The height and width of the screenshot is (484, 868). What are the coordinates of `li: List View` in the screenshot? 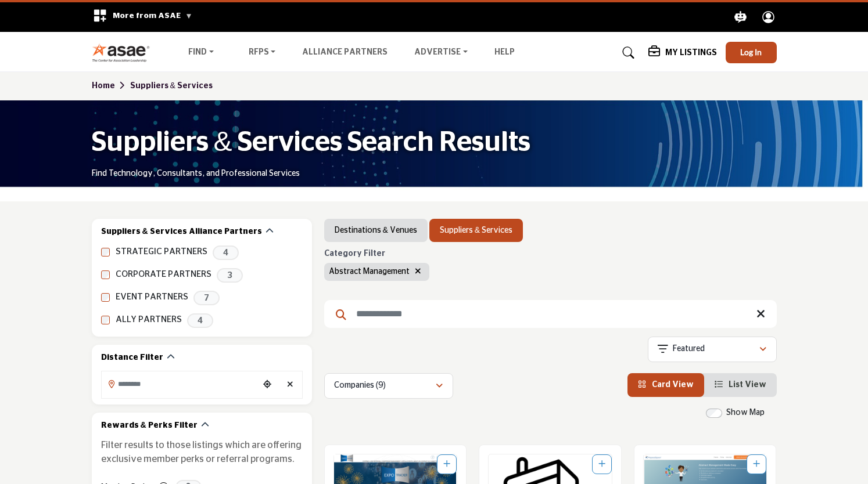 It's located at (740, 384).